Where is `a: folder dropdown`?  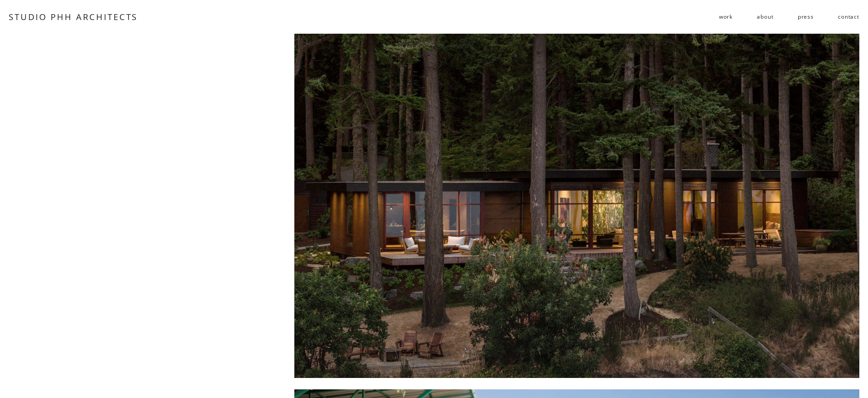 a: folder dropdown is located at coordinates (726, 17).